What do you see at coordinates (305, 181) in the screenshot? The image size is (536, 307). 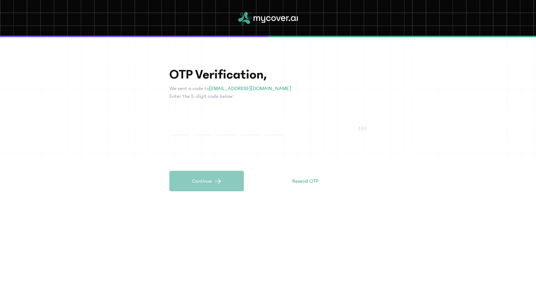 I see `button: Resend OTP` at bounding box center [305, 181].